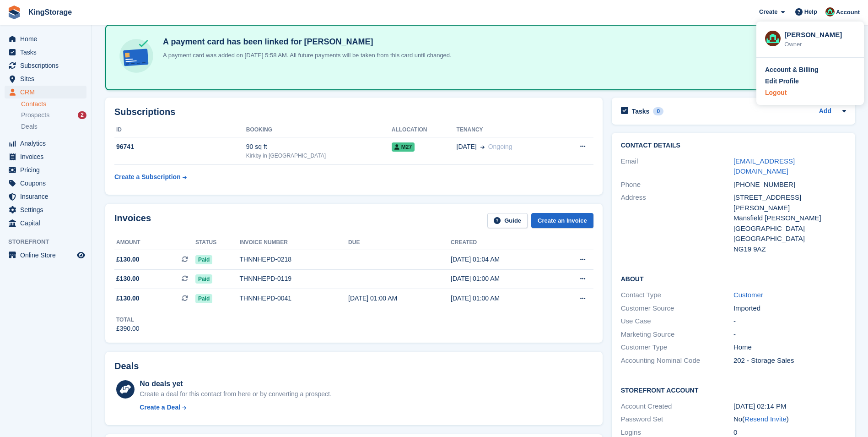 The height and width of the screenshot is (437, 868). What do you see at coordinates (180, 147) in the screenshot?
I see `div: 96741` at bounding box center [180, 147].